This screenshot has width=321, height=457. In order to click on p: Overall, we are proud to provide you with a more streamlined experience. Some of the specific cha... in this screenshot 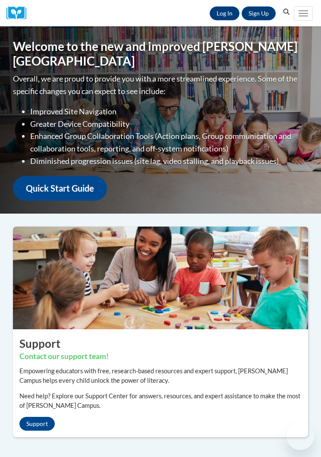, I will do `click(160, 85)`.